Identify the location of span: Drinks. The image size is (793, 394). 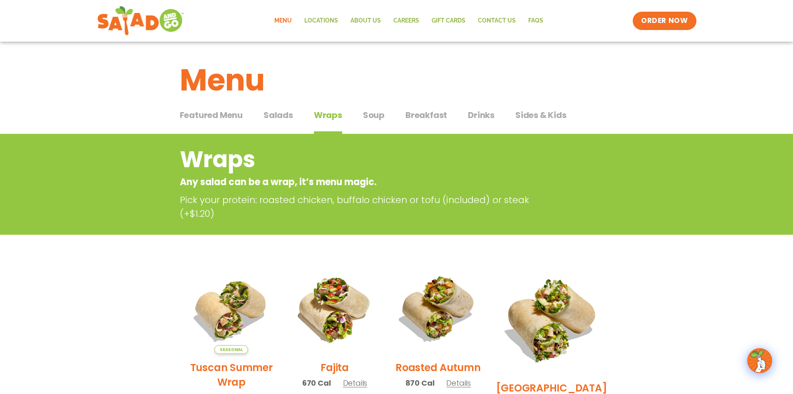
(481, 115).